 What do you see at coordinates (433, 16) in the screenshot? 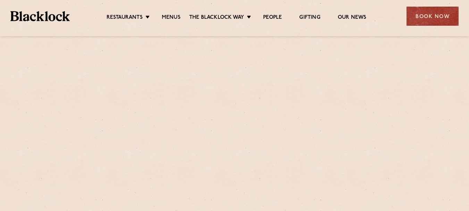
I see `div: Book Now` at bounding box center [433, 16].